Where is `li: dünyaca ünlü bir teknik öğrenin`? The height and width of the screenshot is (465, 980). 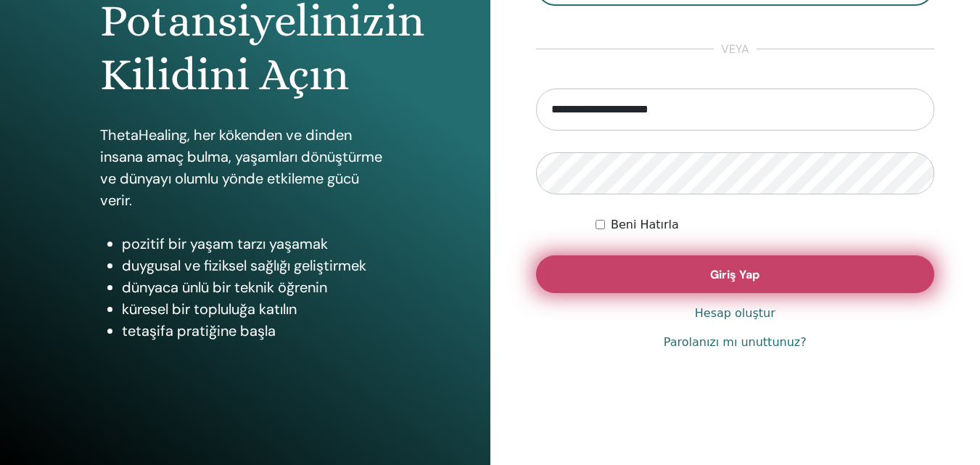
li: dünyaca ünlü bir teknik öğrenin is located at coordinates (256, 287).